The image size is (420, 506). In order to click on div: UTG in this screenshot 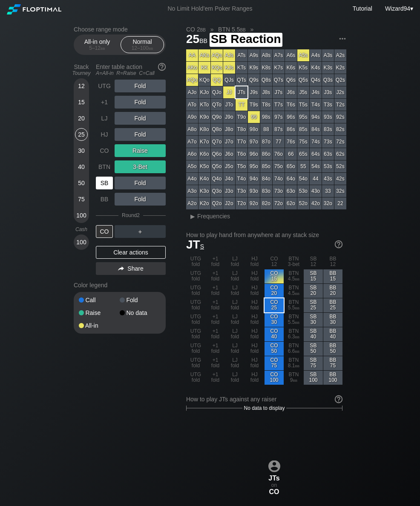, I will do `click(104, 86)`.